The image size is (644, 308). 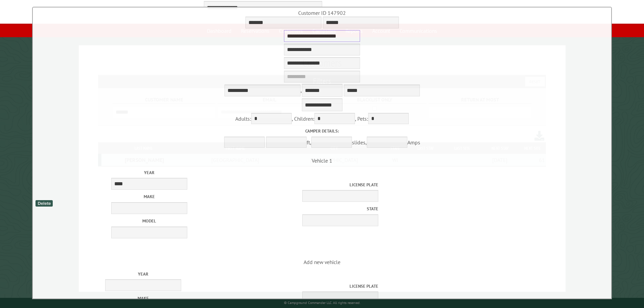 What do you see at coordinates (322, 130) in the screenshot?
I see `label: Camper details:` at bounding box center [322, 130].